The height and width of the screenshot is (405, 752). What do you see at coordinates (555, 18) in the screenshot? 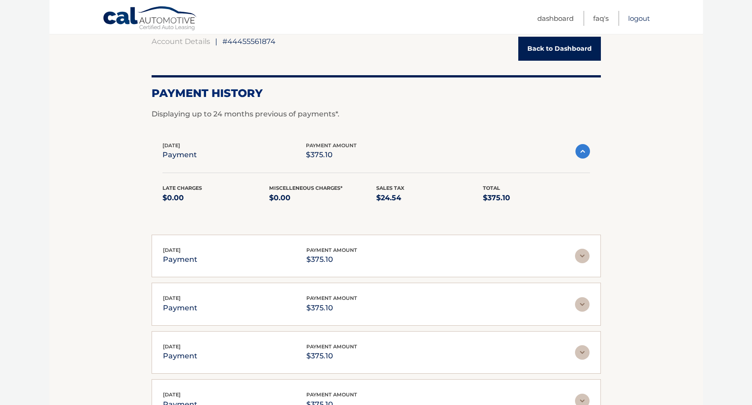
I see `a: Dashboard` at bounding box center [555, 18].